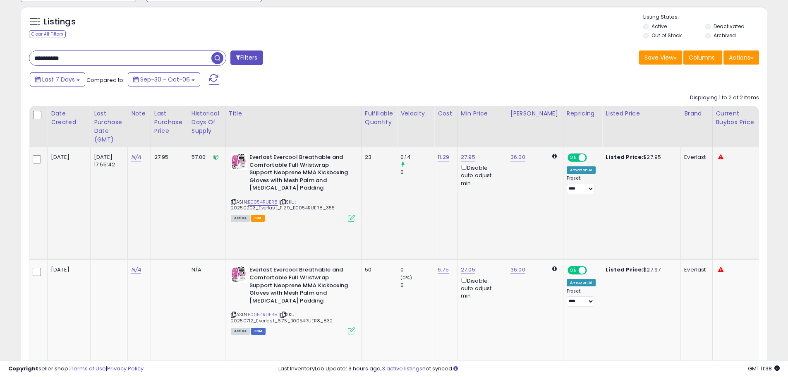  Describe the element at coordinates (737, 118) in the screenshot. I see `div: Current Buybox Price` at that location.